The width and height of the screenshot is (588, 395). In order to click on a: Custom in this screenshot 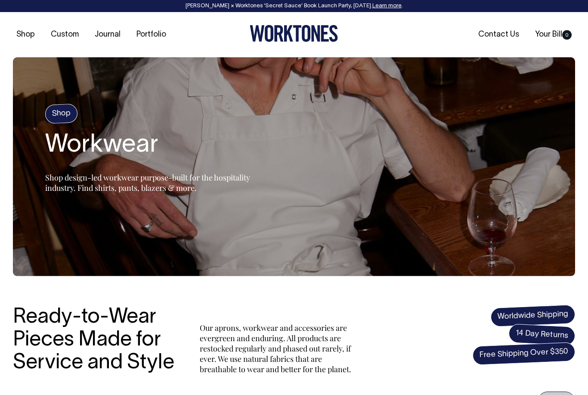, I will do `click(65, 34)`.